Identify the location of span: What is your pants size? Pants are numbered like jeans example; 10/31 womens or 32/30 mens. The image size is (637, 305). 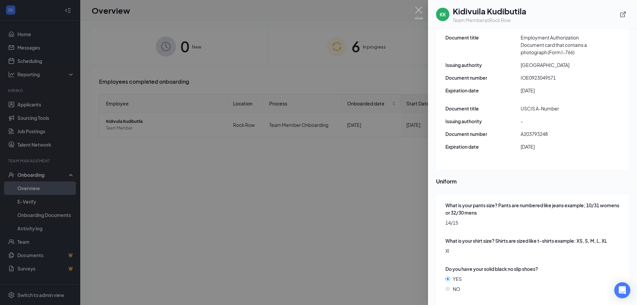
(533, 209).